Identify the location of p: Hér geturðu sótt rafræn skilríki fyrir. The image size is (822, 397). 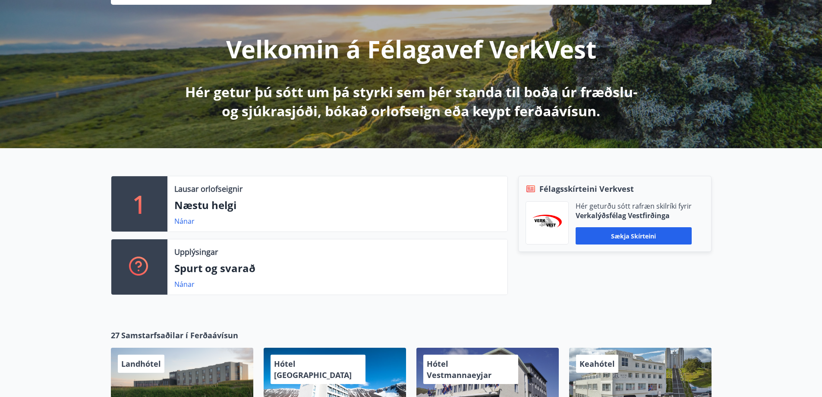
(634, 206).